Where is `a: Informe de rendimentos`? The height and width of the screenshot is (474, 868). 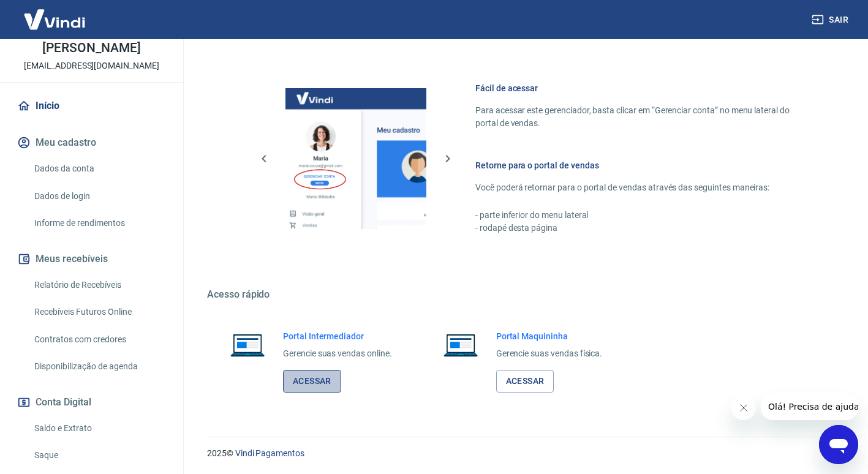 a: Informe de rendimentos is located at coordinates (99, 223).